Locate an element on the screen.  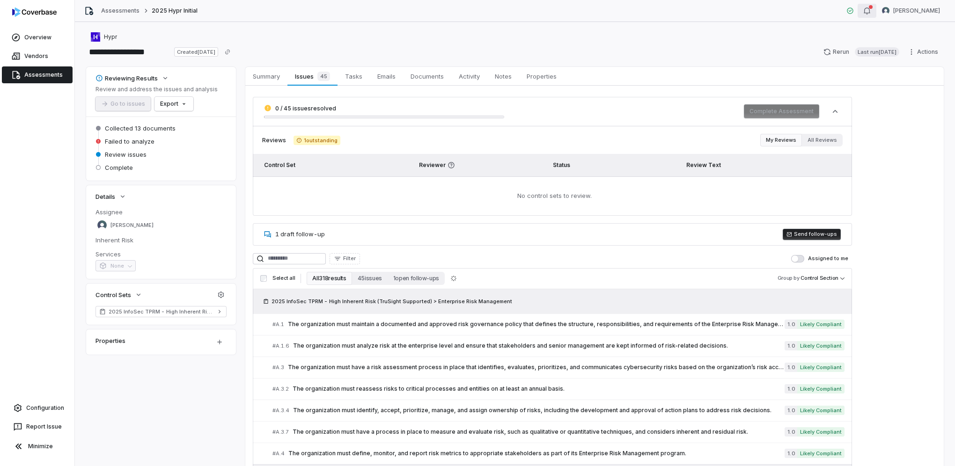
dt: Assignee is located at coordinates (161, 212).